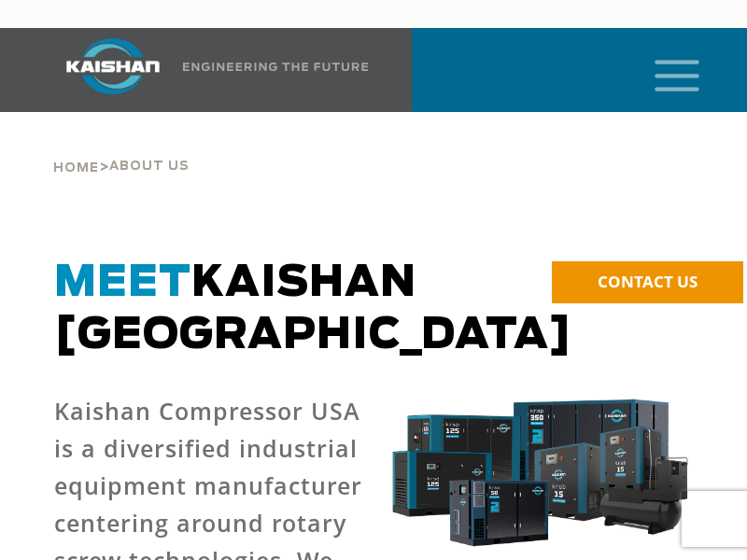  I want to click on img: krsb, so click(538, 475).